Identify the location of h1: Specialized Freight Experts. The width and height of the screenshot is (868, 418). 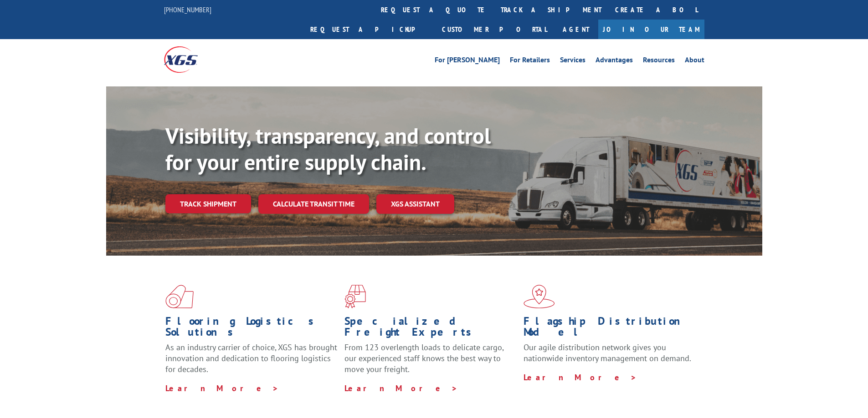
(431, 329).